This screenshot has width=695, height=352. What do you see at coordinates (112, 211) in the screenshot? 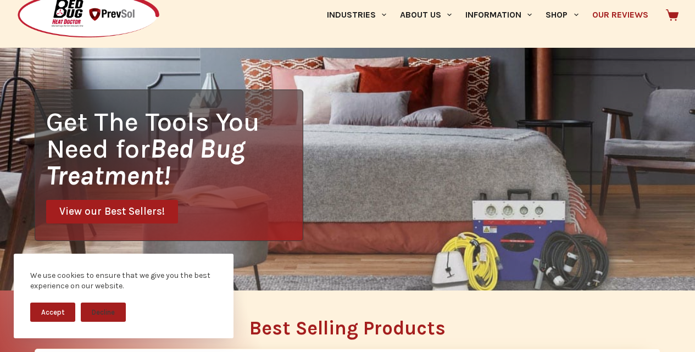
I see `a: View our Best Sellers!` at bounding box center [112, 211].